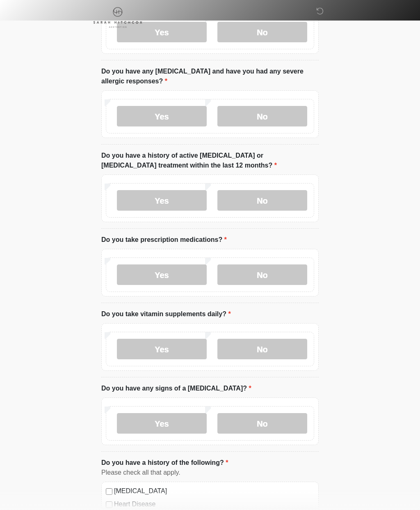 The width and height of the screenshot is (420, 510). What do you see at coordinates (109, 504) in the screenshot?
I see `input: Heart Disease` at bounding box center [109, 504].